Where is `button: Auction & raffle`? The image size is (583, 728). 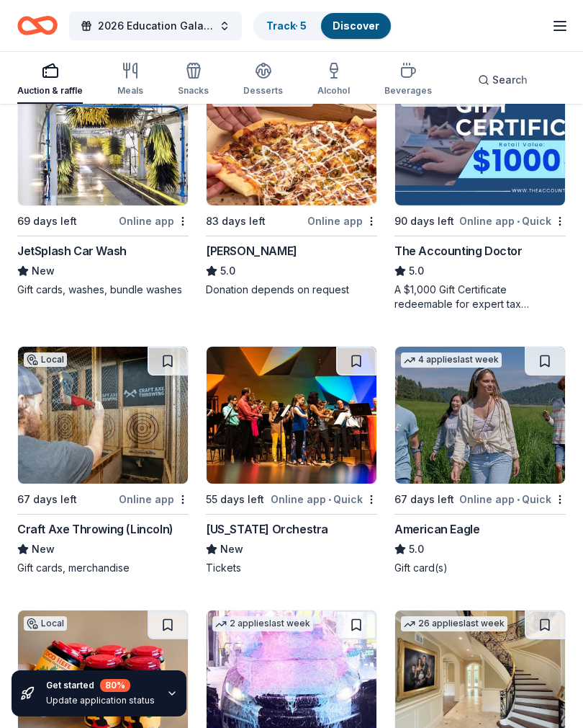 button: Auction & raffle is located at coordinates (50, 80).